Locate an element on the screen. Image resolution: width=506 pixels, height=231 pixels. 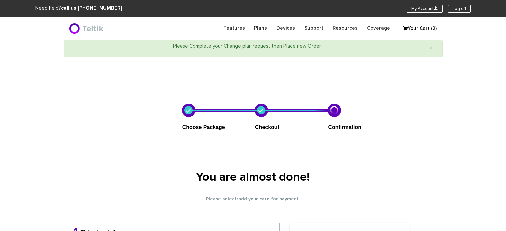
span: Choose Package is located at coordinates (204, 127).